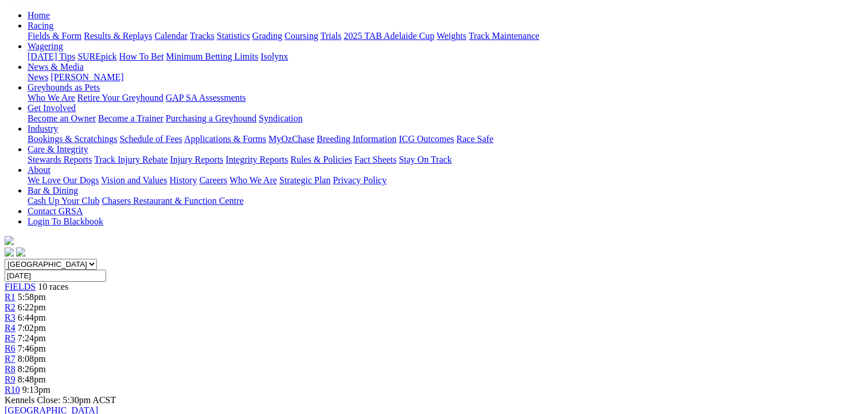 This screenshot has height=414, width=868. Describe the element at coordinates (63, 180) in the screenshot. I see `a: We Love Our Dogs` at that location.